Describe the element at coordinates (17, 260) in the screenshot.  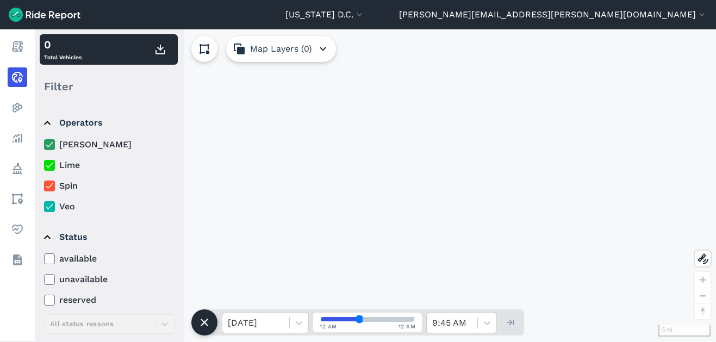
I see `a: Datasets` at that location.